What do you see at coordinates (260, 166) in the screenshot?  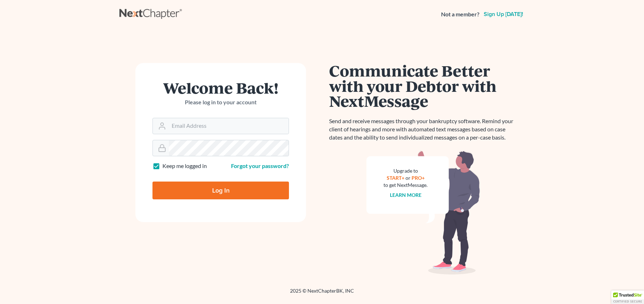 I see `a: Forgot your password?` at bounding box center [260, 166].